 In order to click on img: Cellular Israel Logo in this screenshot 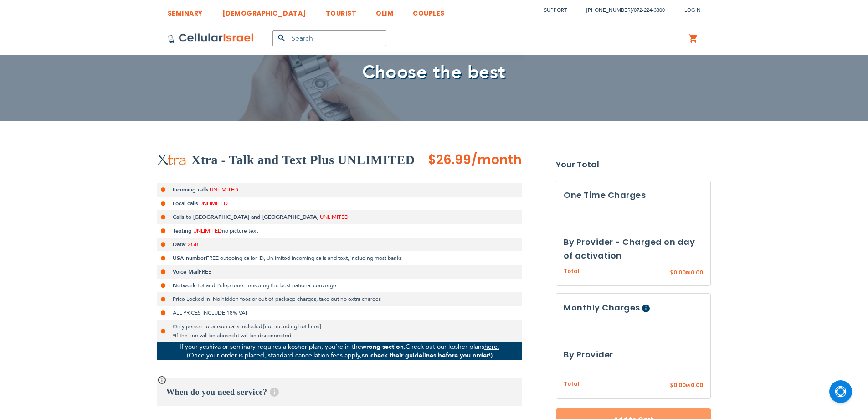, I will do `click(211, 38)`.